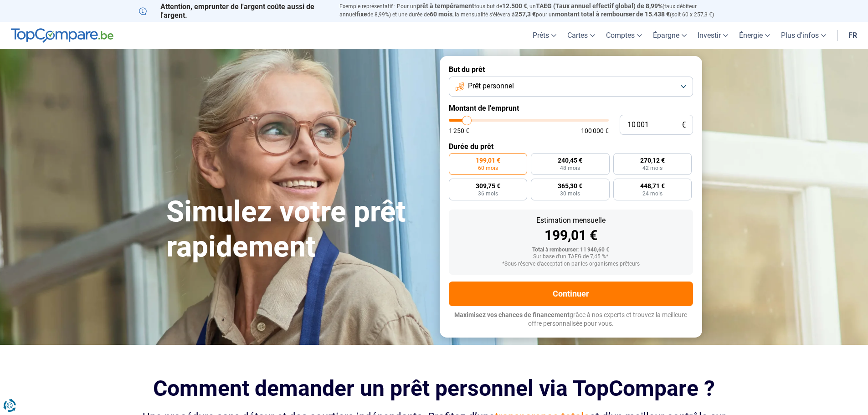  I want to click on span: Maximisez vos chances de financement, so click(511, 315).